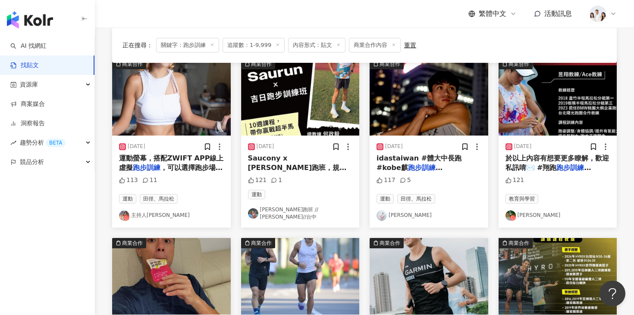  Describe the element at coordinates (150, 181) in the screenshot. I see `div: 11` at that location.